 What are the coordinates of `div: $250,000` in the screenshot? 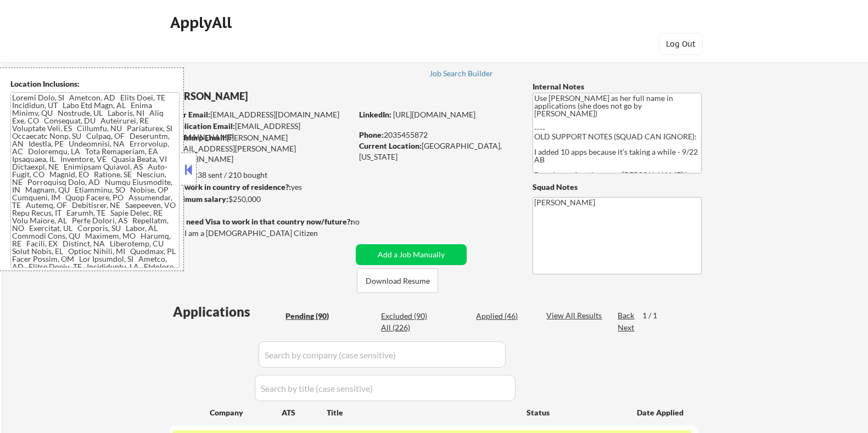 It's located at (260, 199).